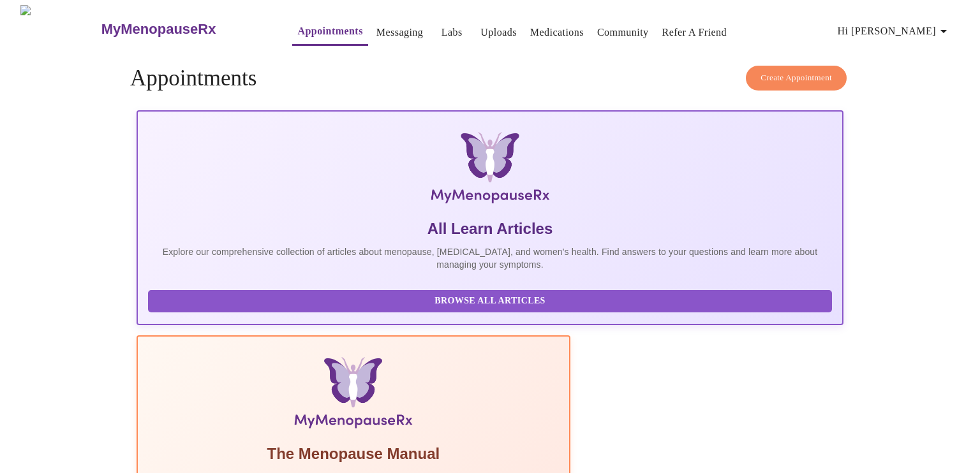 The image size is (980, 473). What do you see at coordinates (558, 32) in the screenshot?
I see `a: Medications` at bounding box center [558, 32].